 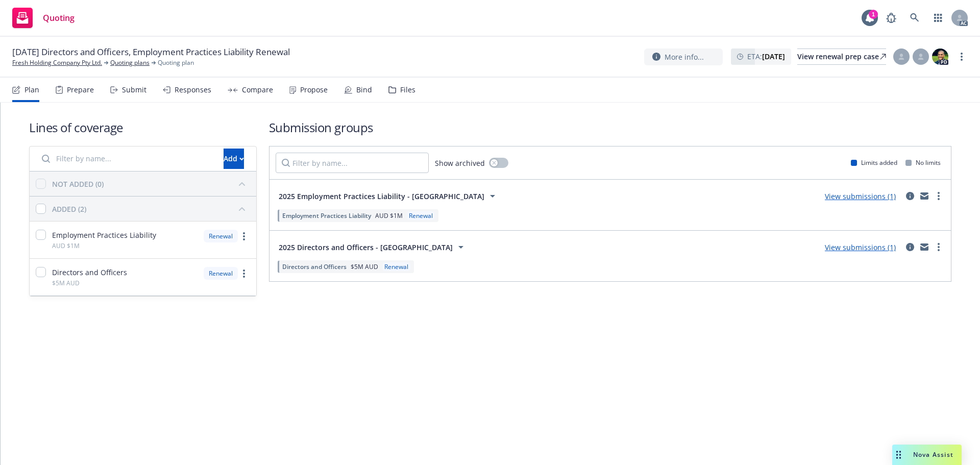 I want to click on div: Responses, so click(x=193, y=90).